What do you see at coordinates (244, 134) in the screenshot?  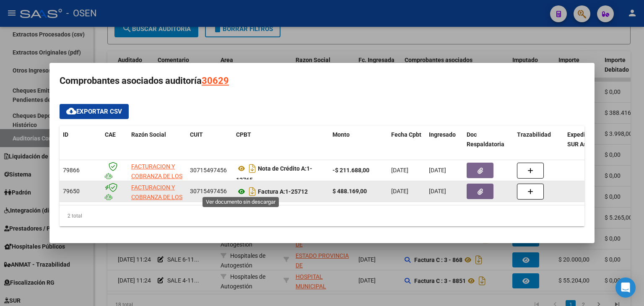 I see `span: CPBT` at bounding box center [244, 134].